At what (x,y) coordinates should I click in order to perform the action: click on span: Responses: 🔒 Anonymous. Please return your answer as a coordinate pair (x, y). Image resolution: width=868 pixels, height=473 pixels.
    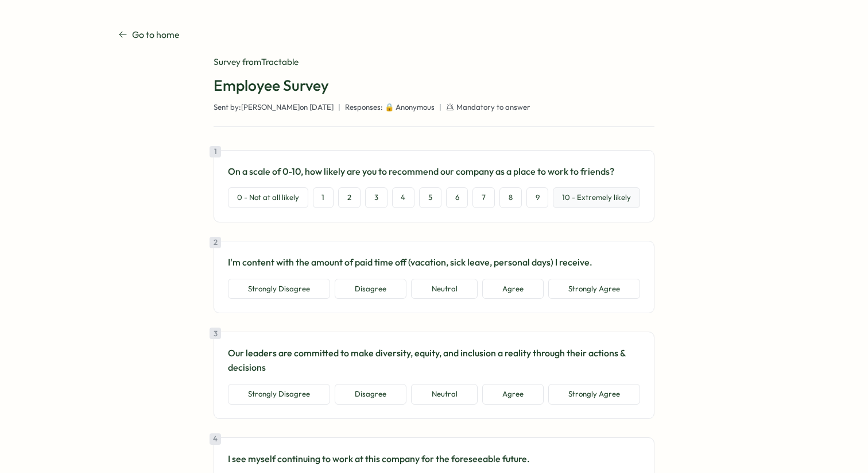
    Looking at the image, I should click on (390, 108).